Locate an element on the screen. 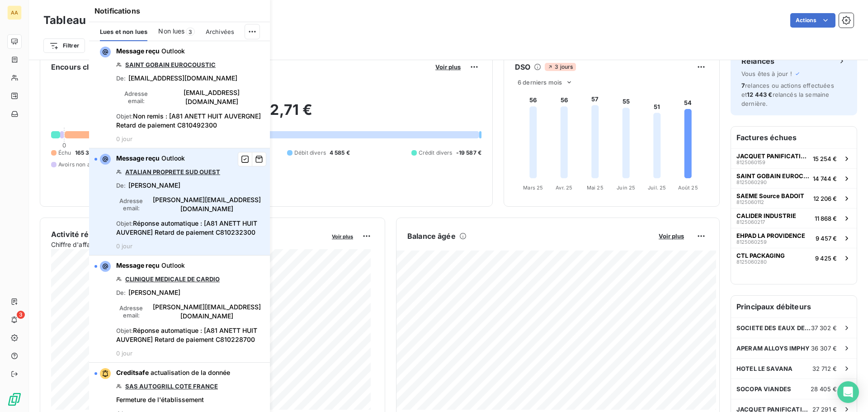 The width and height of the screenshot is (868, 412). h6: Activité récente is located at coordinates (80, 234).